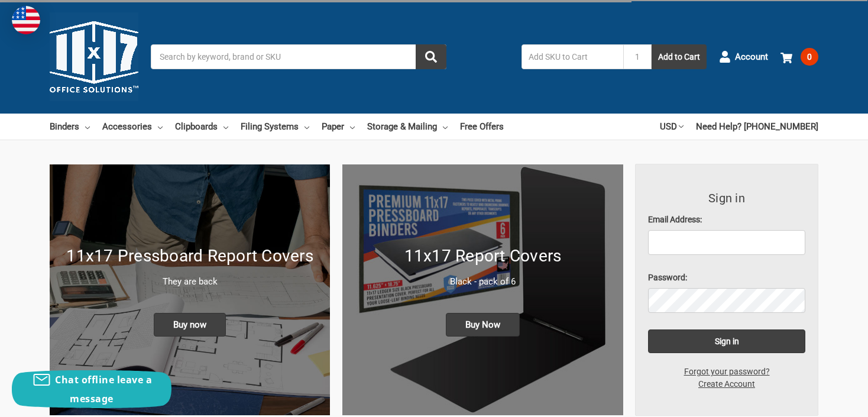 The height and width of the screenshot is (417, 868). I want to click on span: Chat offline leave a message, so click(104, 389).